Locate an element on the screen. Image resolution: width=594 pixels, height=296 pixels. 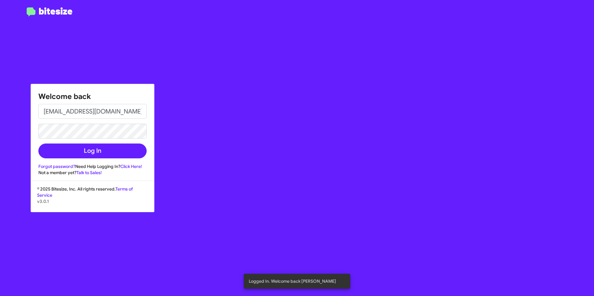
div: Not a member yet? is located at coordinates (93, 173).